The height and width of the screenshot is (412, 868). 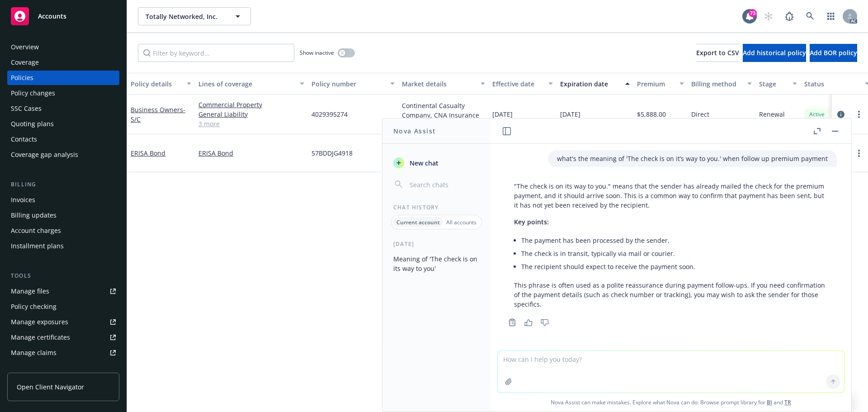 What do you see at coordinates (674, 253) in the screenshot?
I see `li: The check is in transit, typically via mail or courier.` at bounding box center [674, 253].